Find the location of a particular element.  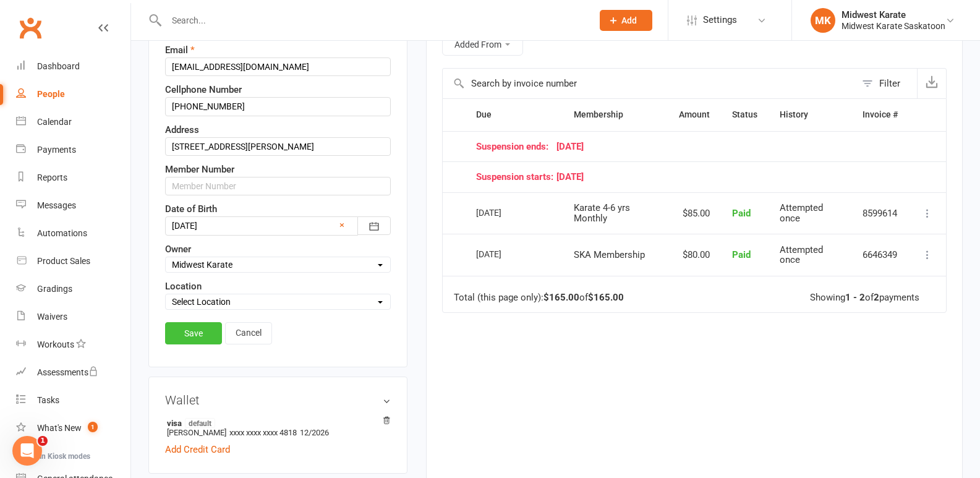

span: Add is located at coordinates (629, 20).